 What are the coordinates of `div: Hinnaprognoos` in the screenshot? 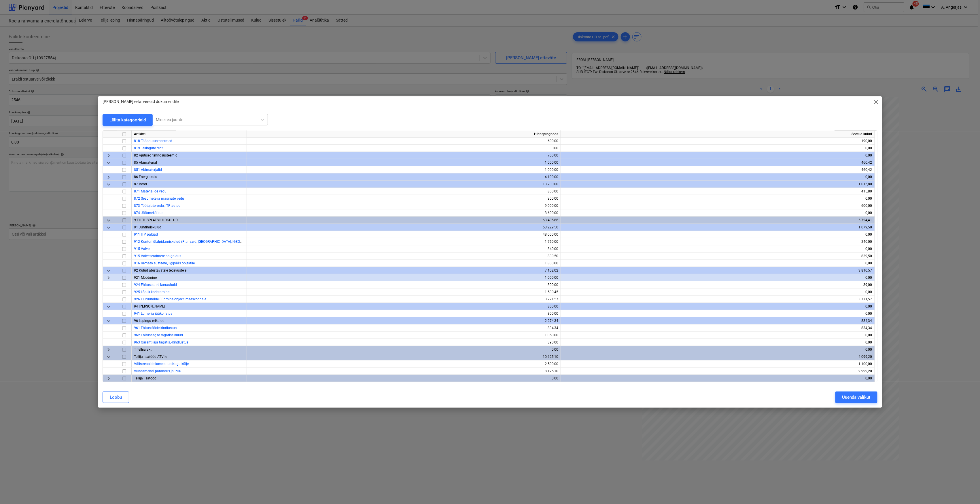 It's located at (404, 134).